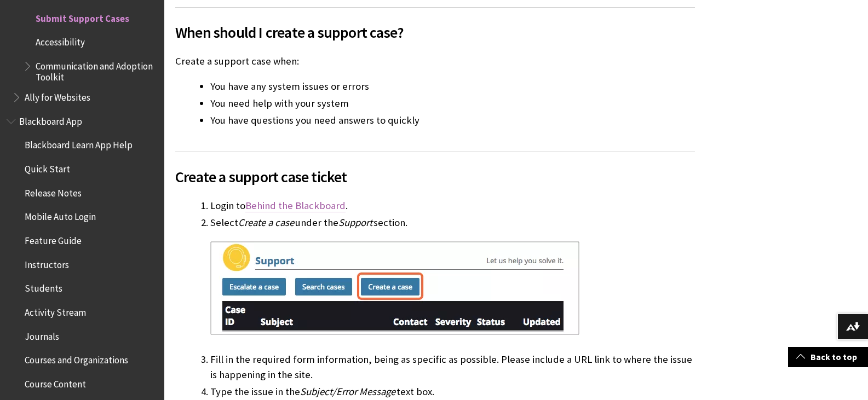 Image resolution: width=868 pixels, height=400 pixels. What do you see at coordinates (355, 222) in the screenshot?
I see `span: Support` at bounding box center [355, 222].